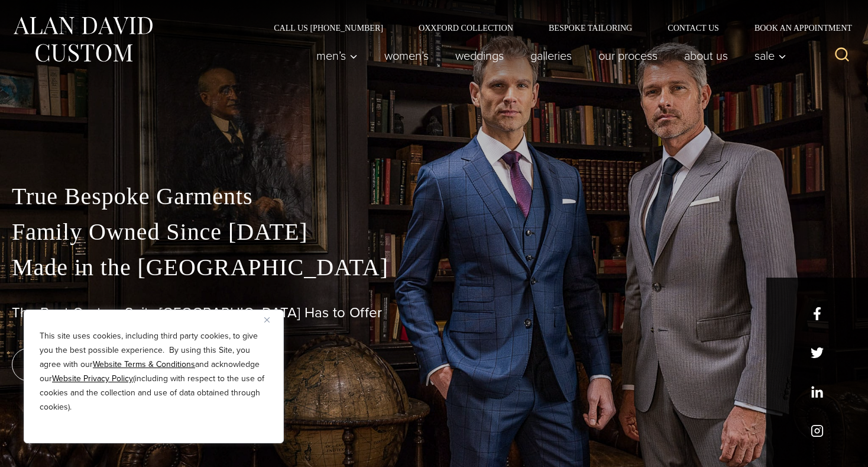 The width and height of the screenshot is (868, 467). Describe the element at coordinates (144, 364) in the screenshot. I see `u: Website Terms & Conditions` at that location.